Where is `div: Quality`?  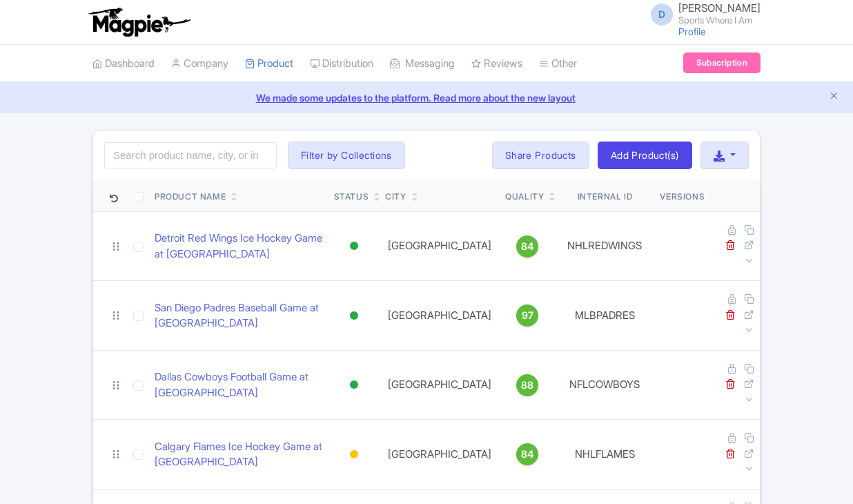 div: Quality is located at coordinates (525, 197).